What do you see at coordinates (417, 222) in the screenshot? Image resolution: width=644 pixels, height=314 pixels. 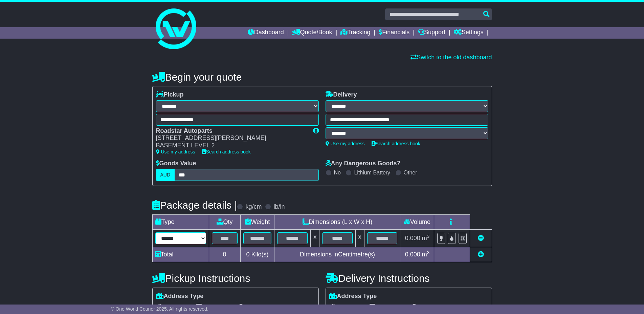 I see `td: Volume` at bounding box center [417, 222].